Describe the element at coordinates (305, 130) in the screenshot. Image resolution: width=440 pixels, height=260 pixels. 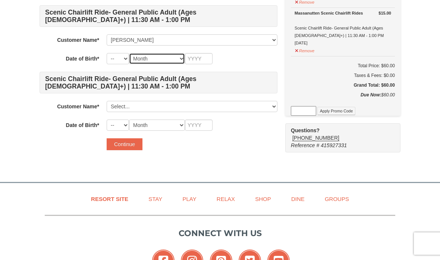
I see `strong: Questions?` at that location.